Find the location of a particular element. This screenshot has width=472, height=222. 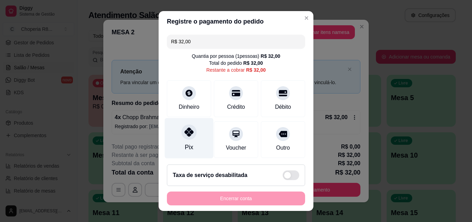

div: Total do pedido is located at coordinates (236, 63).